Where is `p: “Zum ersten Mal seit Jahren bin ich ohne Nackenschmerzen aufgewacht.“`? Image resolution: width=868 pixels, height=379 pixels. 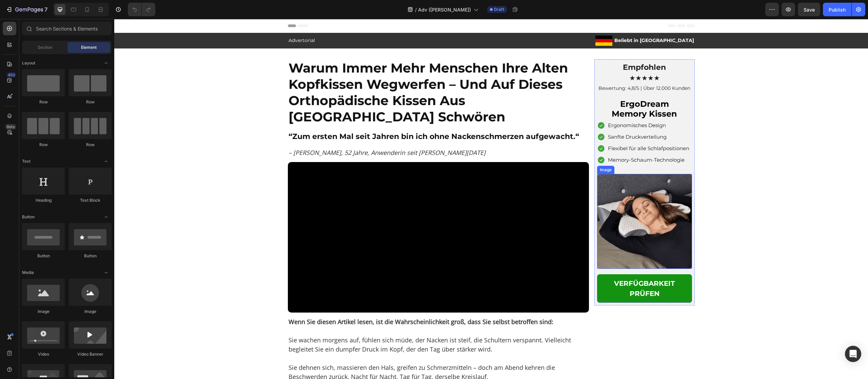 p: “Zum ersten Mal seit Jahren bin ich ohne Nackenschmerzen aufgewacht.“ is located at coordinates (324, 118).